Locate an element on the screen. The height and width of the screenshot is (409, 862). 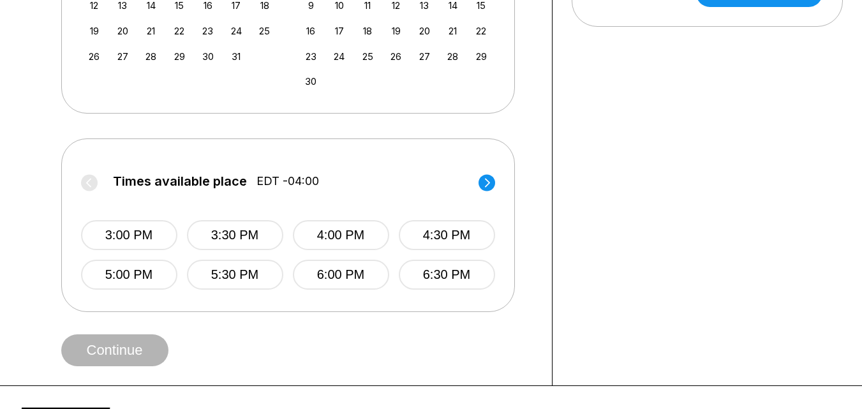
div: Choose Wednesday, October 22nd, 2025 is located at coordinates (179, 31).